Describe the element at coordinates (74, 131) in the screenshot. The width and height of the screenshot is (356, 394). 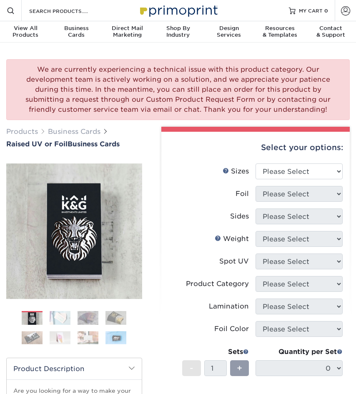
I see `a: Business Cards` at that location.